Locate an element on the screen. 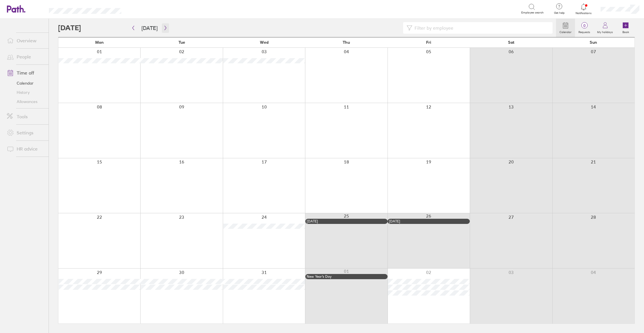  a: My holidays is located at coordinates (605, 28).